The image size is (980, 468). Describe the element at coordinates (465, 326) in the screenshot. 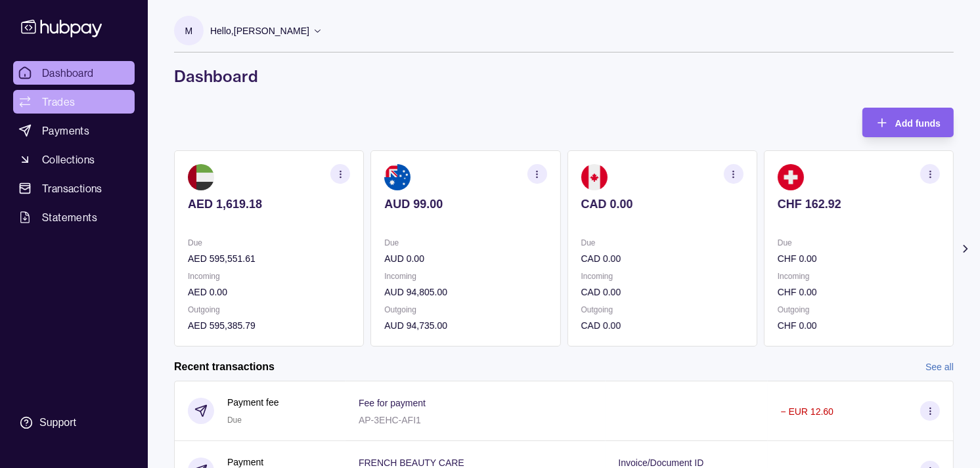

I see `p: AUD 94,735.00` at that location.